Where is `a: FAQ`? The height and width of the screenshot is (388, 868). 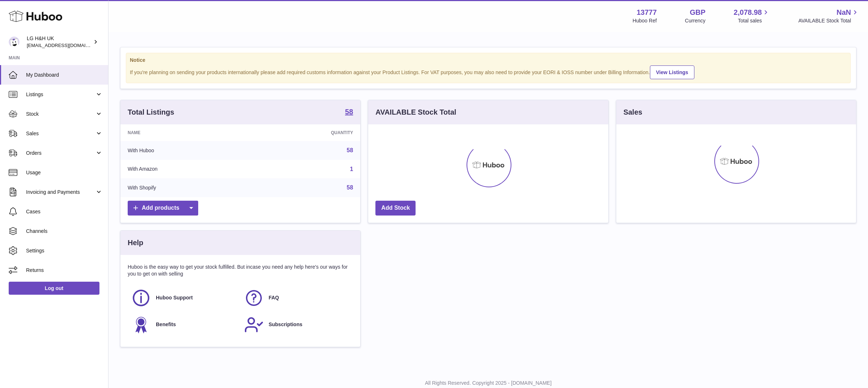 a: FAQ is located at coordinates (297, 298).